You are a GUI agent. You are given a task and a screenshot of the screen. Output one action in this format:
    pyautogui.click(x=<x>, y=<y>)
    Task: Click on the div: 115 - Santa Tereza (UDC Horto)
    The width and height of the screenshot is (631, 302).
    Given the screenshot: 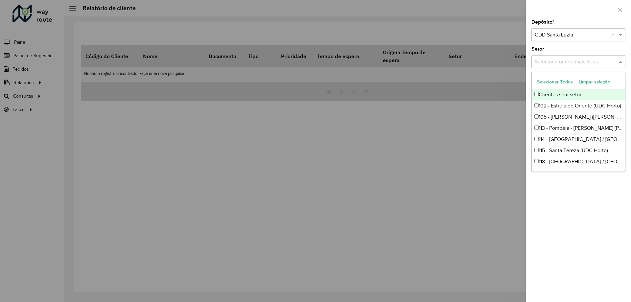 What is the action you would take?
    pyautogui.click(x=579, y=151)
    